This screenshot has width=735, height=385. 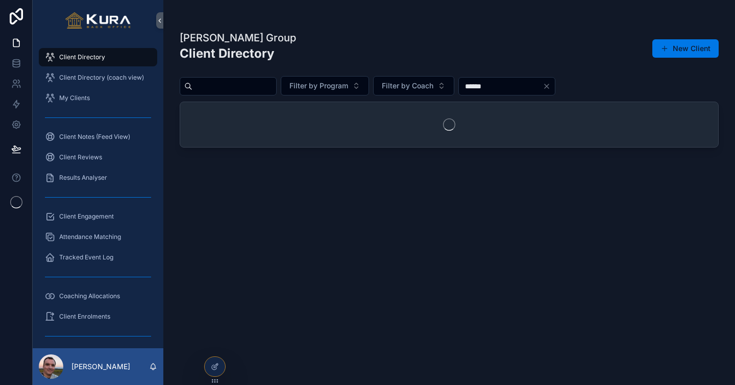 What do you see at coordinates (89, 296) in the screenshot?
I see `span: Coaching Allocations` at bounding box center [89, 296].